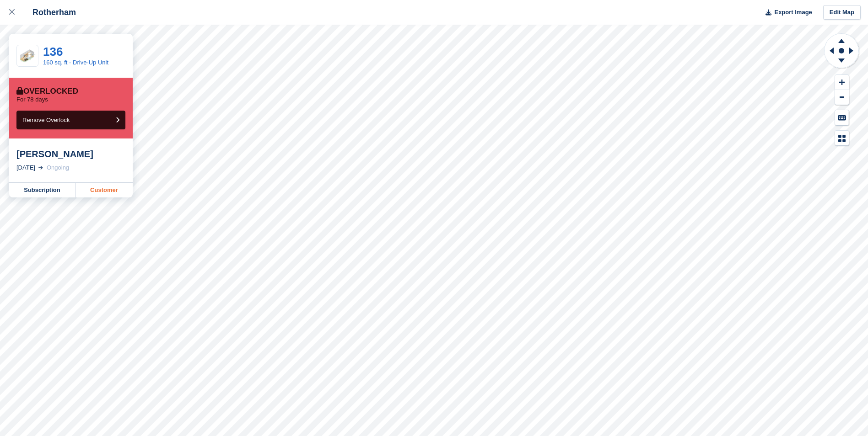 This screenshot has height=436, width=868. What do you see at coordinates (793, 13) in the screenshot?
I see `span: Export Image` at bounding box center [793, 13].